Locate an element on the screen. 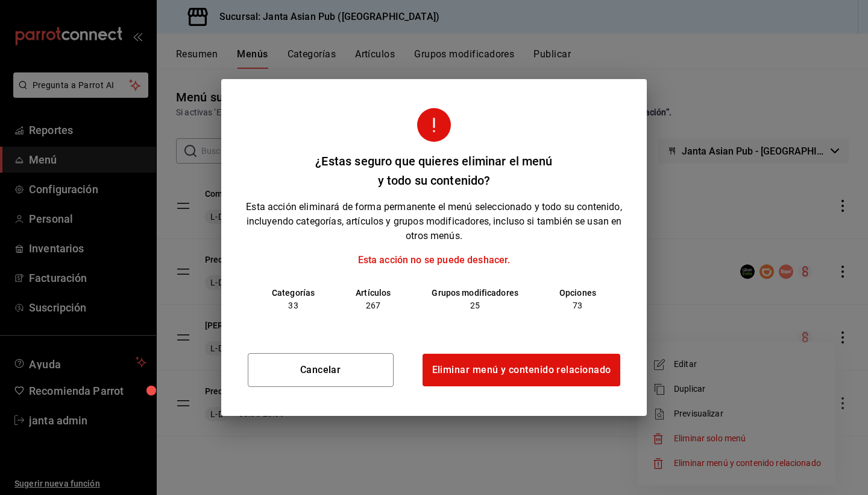 This screenshot has height=495, width=868. p: Esta acción eliminará de forma permanente el menú seleccionado y todo su contenido, incluyendo ca... is located at coordinates (434, 221).